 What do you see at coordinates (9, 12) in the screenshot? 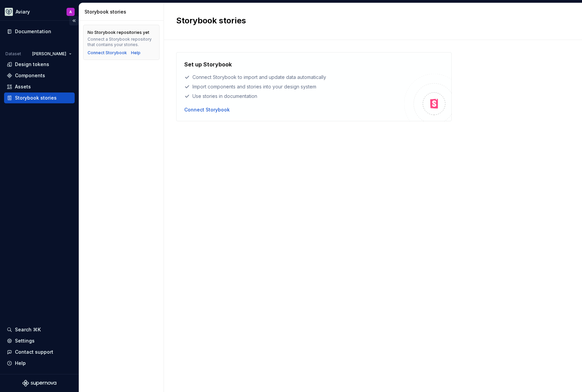
I see `img: 256e2c79-9abd-4d59-8978-03feab5a3943.png` at bounding box center [9, 12].